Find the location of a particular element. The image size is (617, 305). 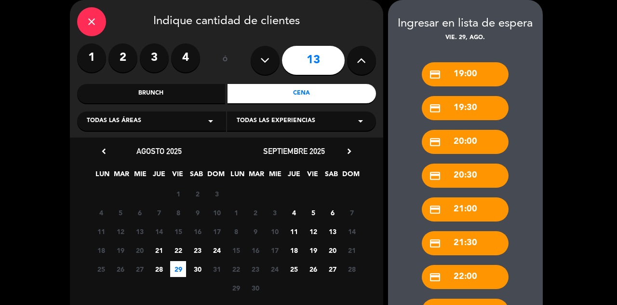

span: Todas las experiencias is located at coordinates (276, 121).